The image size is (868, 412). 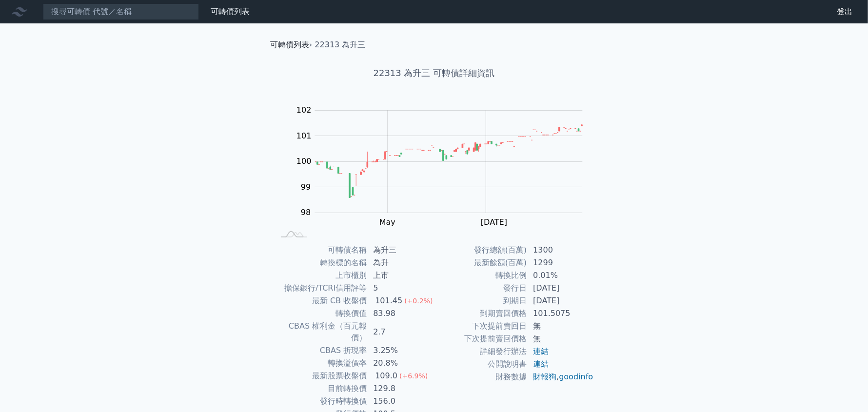 I want to click on td: 目前轉換價, so click(x=321, y=389).